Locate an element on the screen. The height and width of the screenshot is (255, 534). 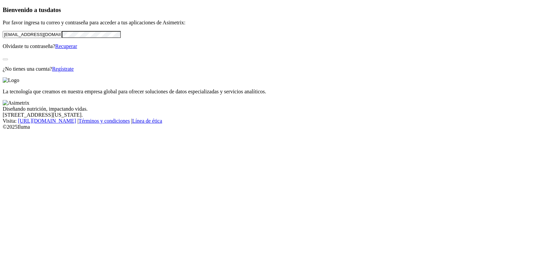
a: Recuperar is located at coordinates (66, 46).